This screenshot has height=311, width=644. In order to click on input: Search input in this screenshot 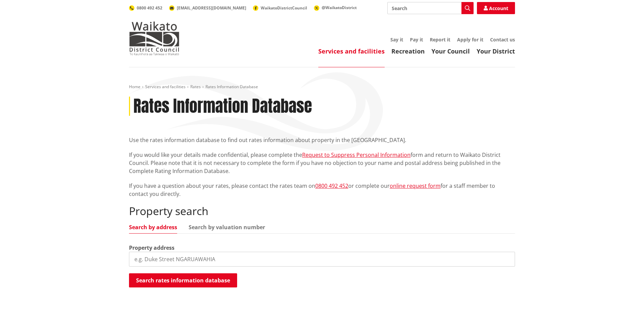, I will do `click(431, 8)`.